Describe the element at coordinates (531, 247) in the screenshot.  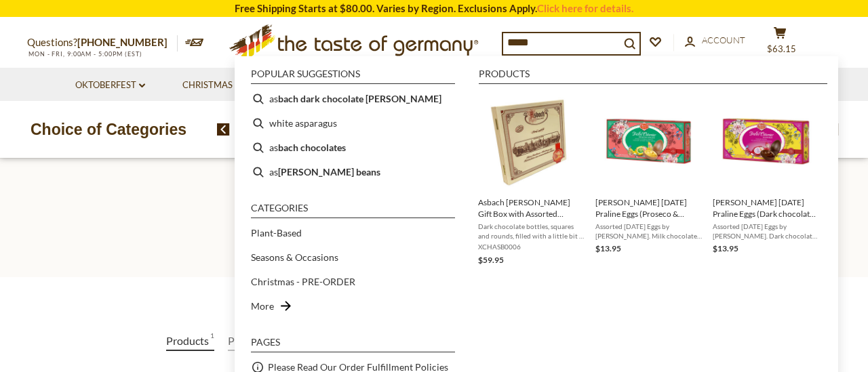
I see `span: XCHASB0006` at that location.